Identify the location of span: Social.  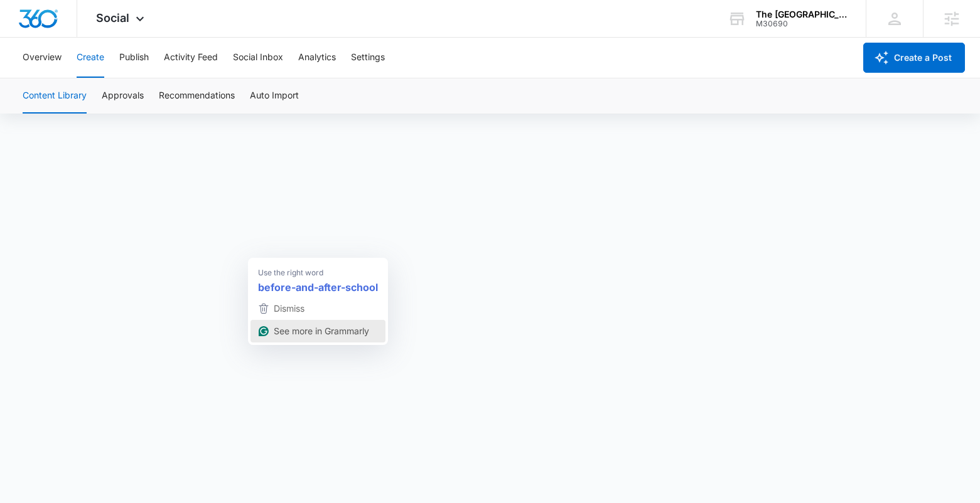
(113, 18).